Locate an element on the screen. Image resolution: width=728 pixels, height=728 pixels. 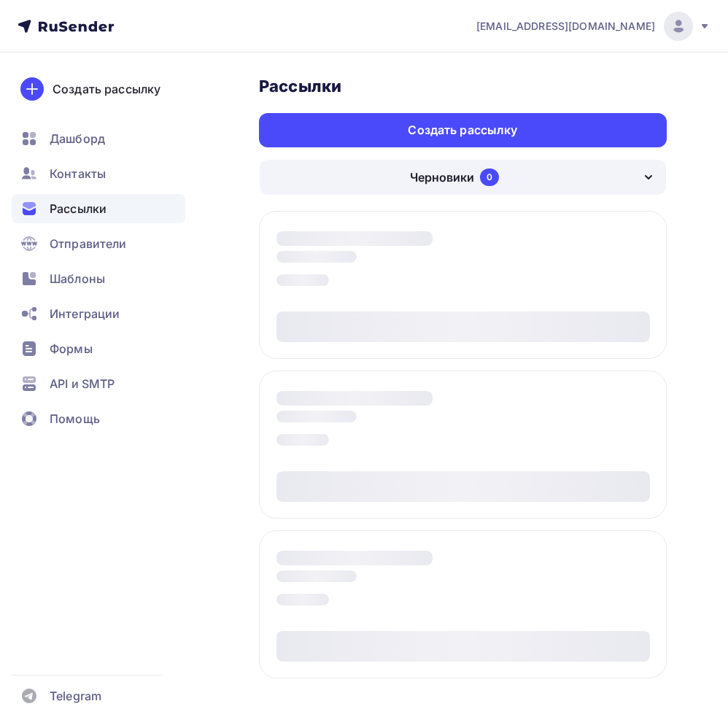
span: Формы is located at coordinates (71, 349).